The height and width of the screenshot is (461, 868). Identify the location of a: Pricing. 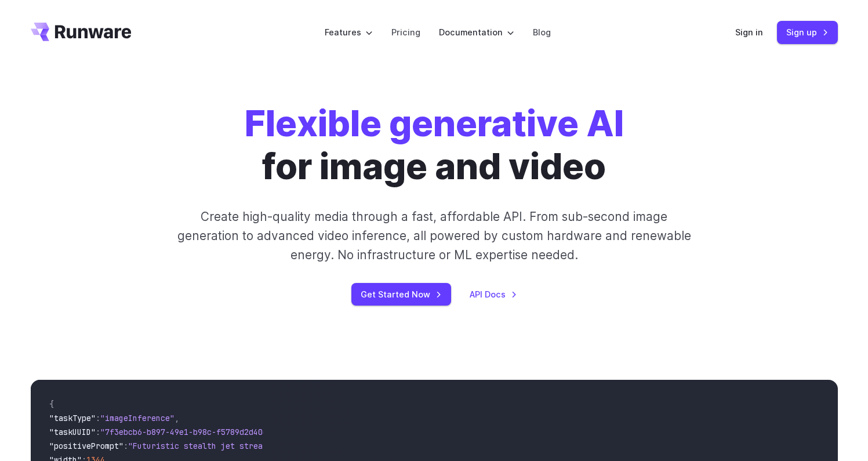
(406, 32).